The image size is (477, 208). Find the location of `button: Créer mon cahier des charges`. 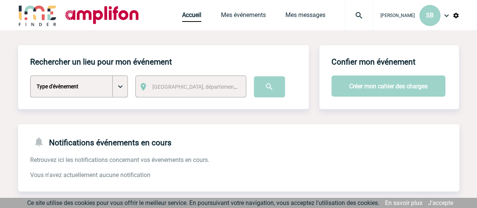

button: Créer mon cahier des charges is located at coordinates (388, 86).